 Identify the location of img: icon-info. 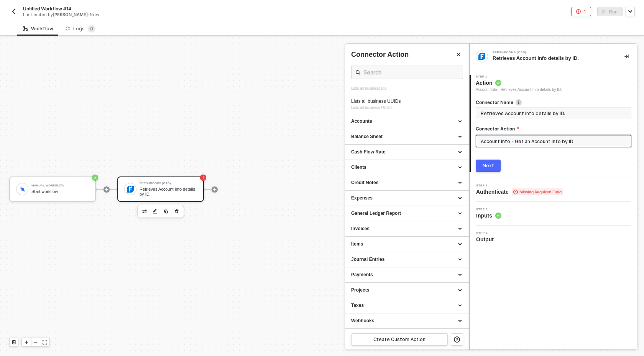
(519, 102).